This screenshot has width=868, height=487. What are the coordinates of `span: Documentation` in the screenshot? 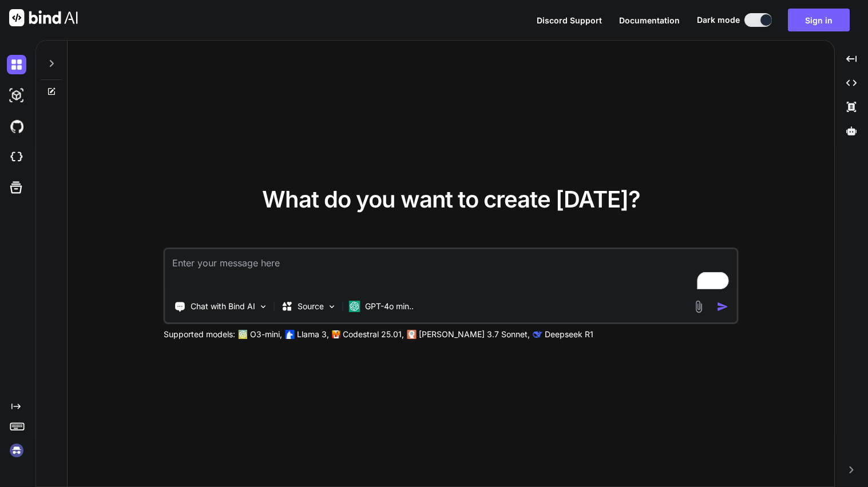 It's located at (649, 20).